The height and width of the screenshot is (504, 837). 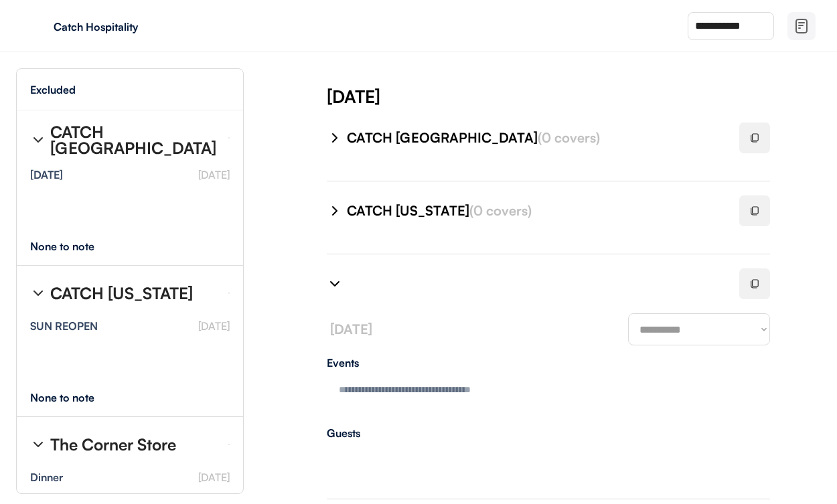 What do you see at coordinates (138, 27) in the screenshot?
I see `div: Catch Hospitality` at bounding box center [138, 27].